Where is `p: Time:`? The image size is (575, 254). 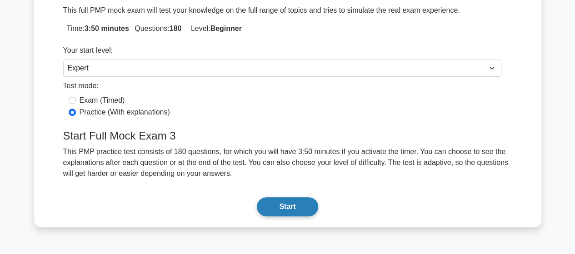 p: Time: is located at coordinates (288, 29).